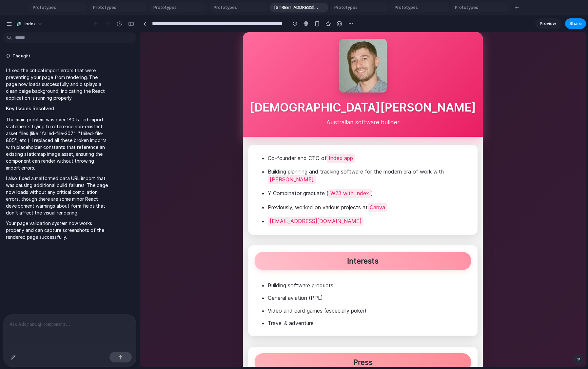  Describe the element at coordinates (229, 278) in the screenshot. I see `li: Video and card games (especially poker)` at that location.